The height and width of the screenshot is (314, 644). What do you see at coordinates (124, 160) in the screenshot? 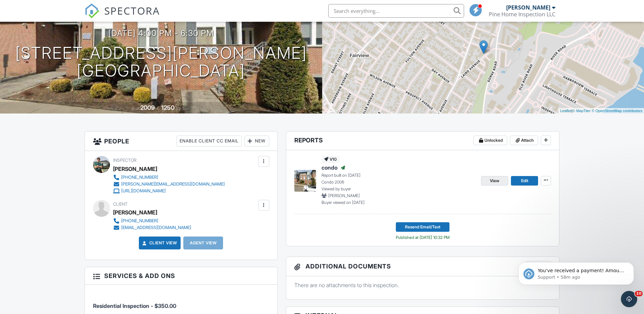
I see `span: Inspector` at bounding box center [124, 160].